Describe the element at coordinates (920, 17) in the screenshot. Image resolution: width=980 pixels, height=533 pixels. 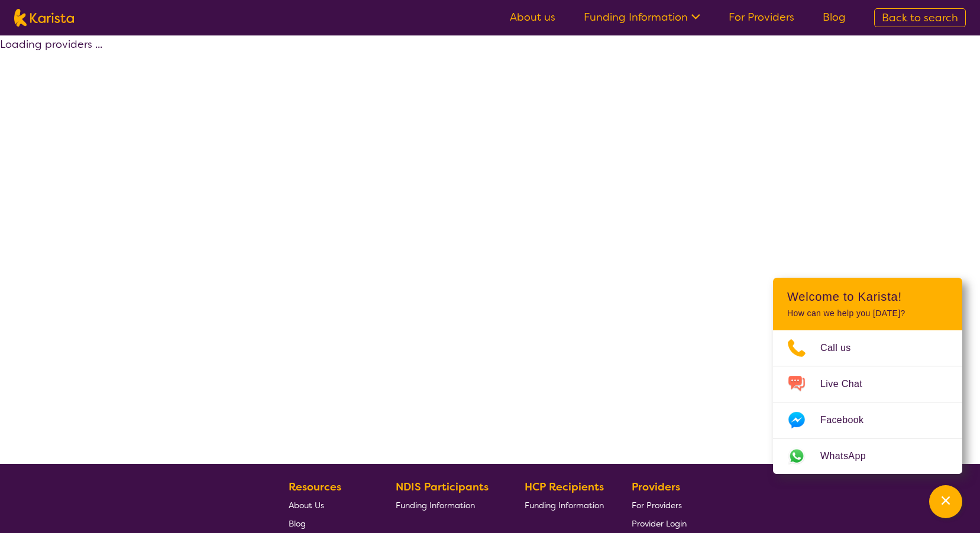
I see `span: Back to search` at that location.